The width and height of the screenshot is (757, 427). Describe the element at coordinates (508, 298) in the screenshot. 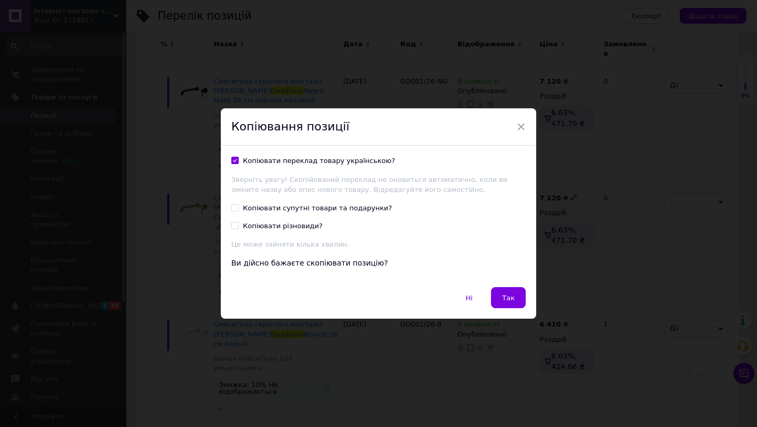

I see `span: Так` at that location.